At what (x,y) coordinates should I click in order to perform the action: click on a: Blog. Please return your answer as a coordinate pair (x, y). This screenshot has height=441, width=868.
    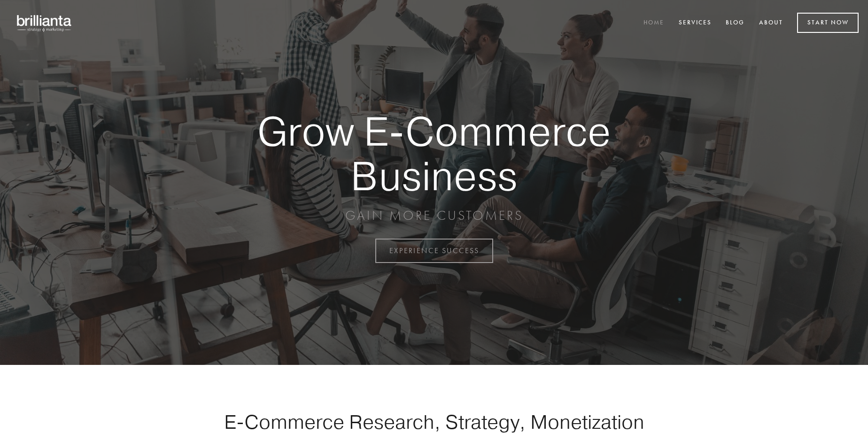
    Looking at the image, I should click on (735, 23).